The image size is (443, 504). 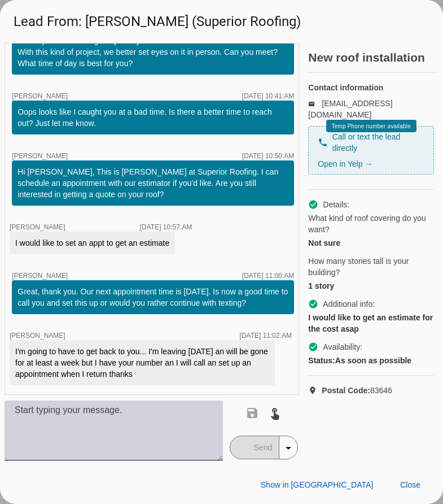 I want to click on span: How many stories tall is your building?, so click(x=371, y=267).